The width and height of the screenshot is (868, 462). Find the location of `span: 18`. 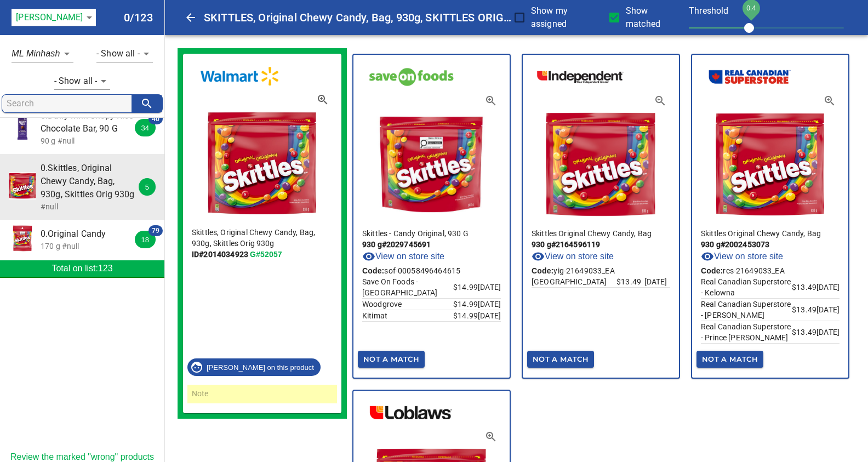

span: 18 is located at coordinates (145, 240).